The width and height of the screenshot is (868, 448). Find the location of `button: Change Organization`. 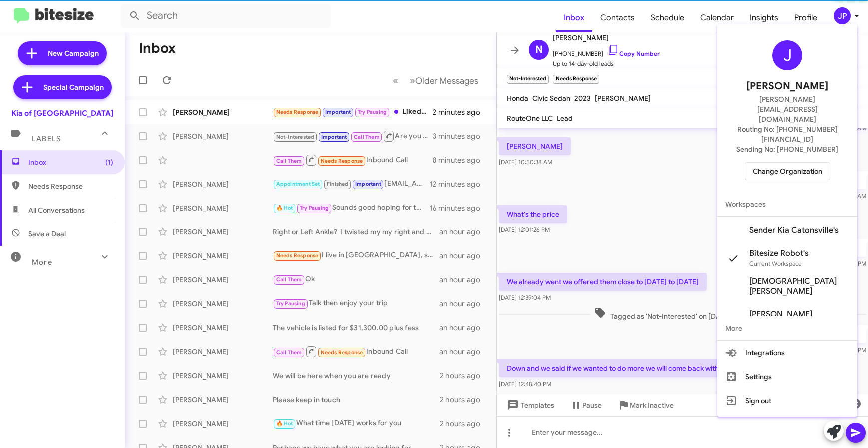

button: Change Organization is located at coordinates (787, 171).